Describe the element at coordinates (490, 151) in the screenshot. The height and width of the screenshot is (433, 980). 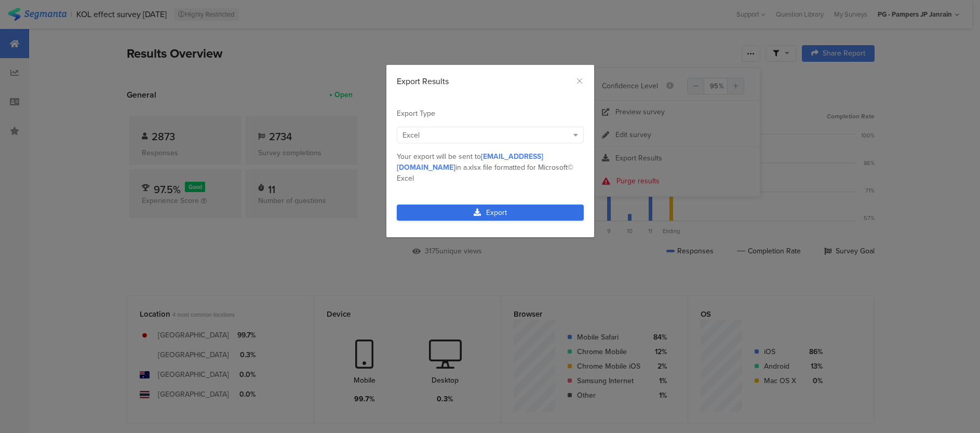
I see `div: dialog` at that location.